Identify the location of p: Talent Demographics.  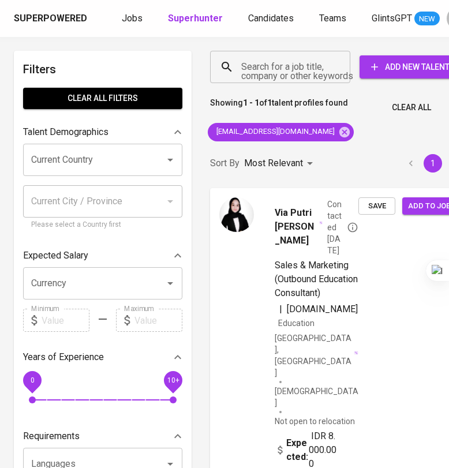
(66, 132).